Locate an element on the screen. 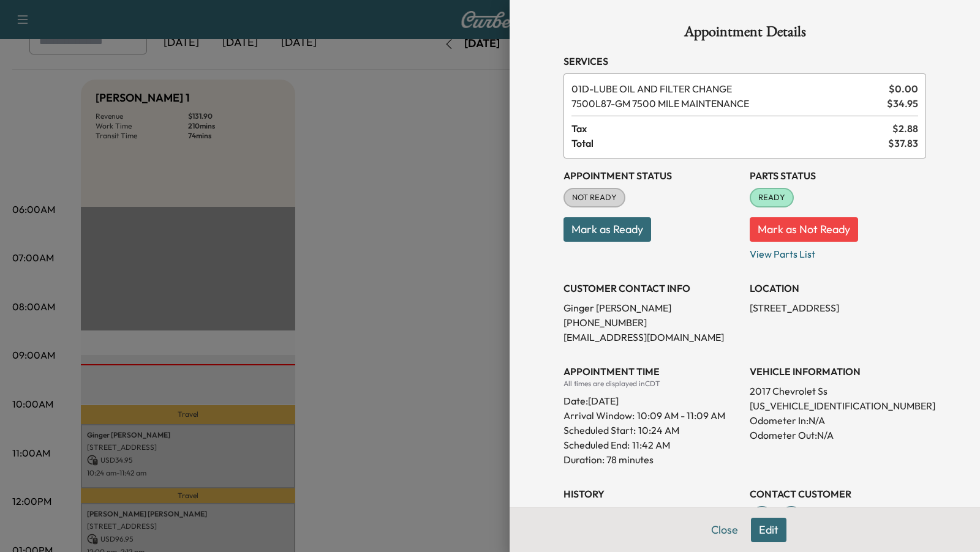  p: Scheduled Start: is located at coordinates (600, 430).